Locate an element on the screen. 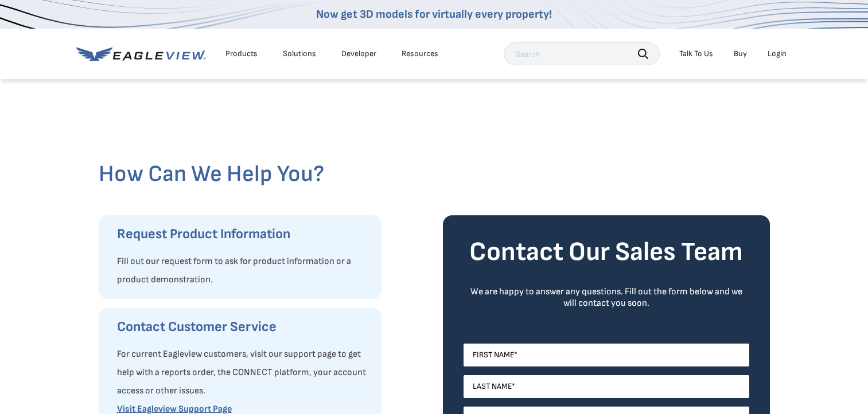 The image size is (868, 414). strong: Contact Our Sales Team is located at coordinates (606, 252).